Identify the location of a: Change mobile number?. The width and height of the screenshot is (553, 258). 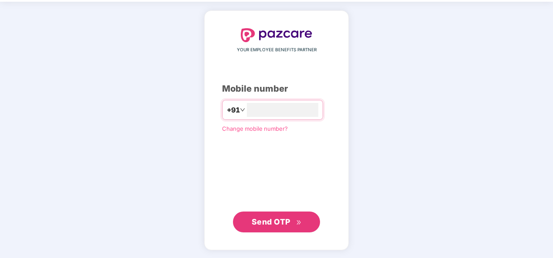
(255, 129).